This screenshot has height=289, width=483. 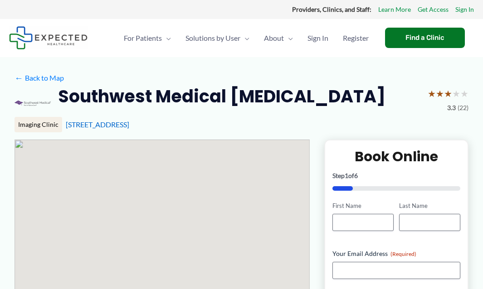 I want to click on span: 3.3, so click(x=451, y=108).